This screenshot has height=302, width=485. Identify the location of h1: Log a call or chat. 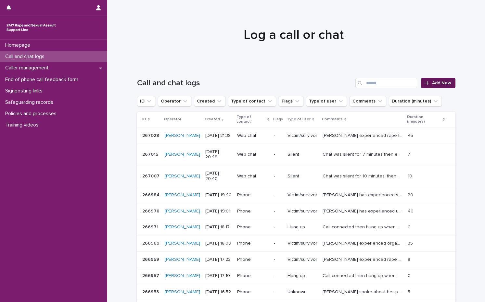
(294, 35).